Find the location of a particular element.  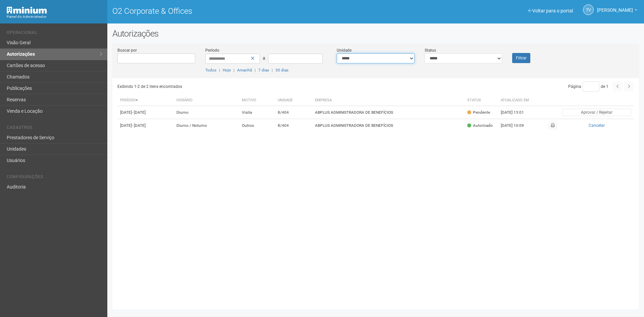

h1: O2 Corporate & Offices is located at coordinates (242, 11).